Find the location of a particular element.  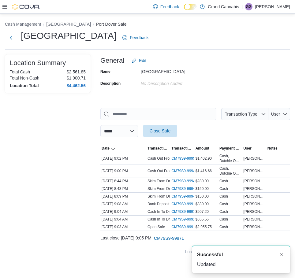

span: CM79S9-99871 is located at coordinates (169, 239).